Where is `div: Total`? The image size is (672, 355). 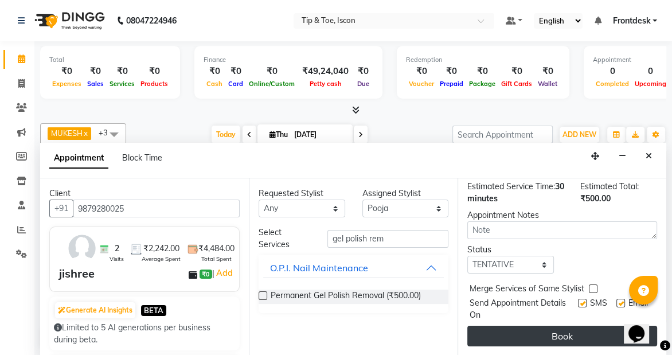 div: Total is located at coordinates (110, 60).